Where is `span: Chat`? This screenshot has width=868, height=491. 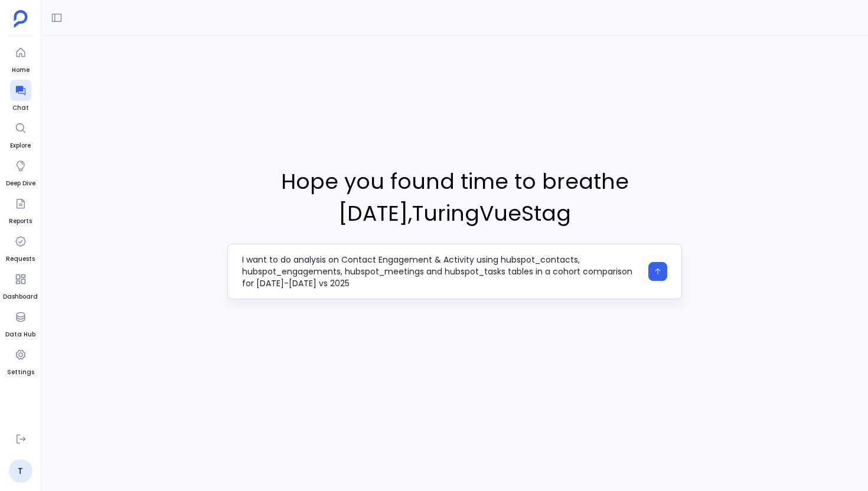 span: Chat is located at coordinates (20, 108).